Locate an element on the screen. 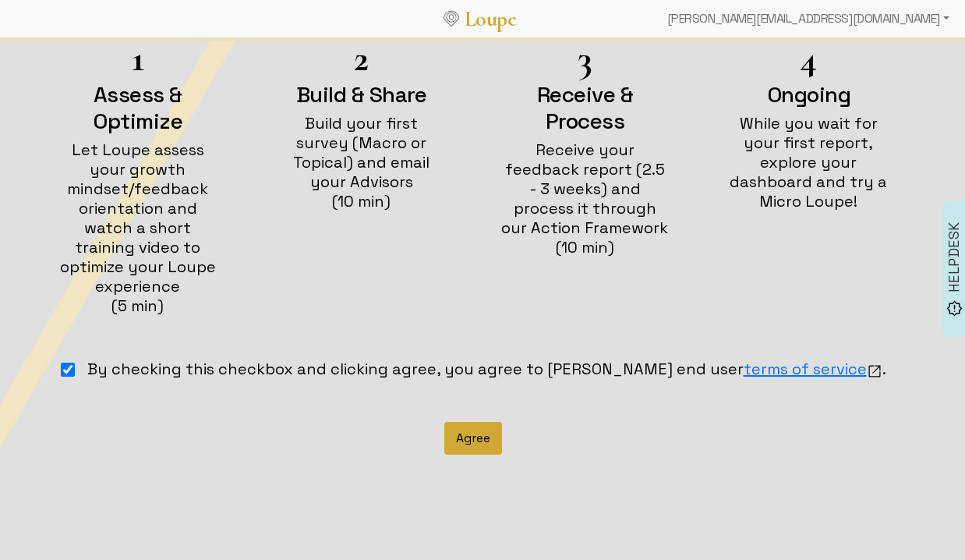 The width and height of the screenshot is (965, 560). a: terms of serviceFFFF is located at coordinates (813, 368).